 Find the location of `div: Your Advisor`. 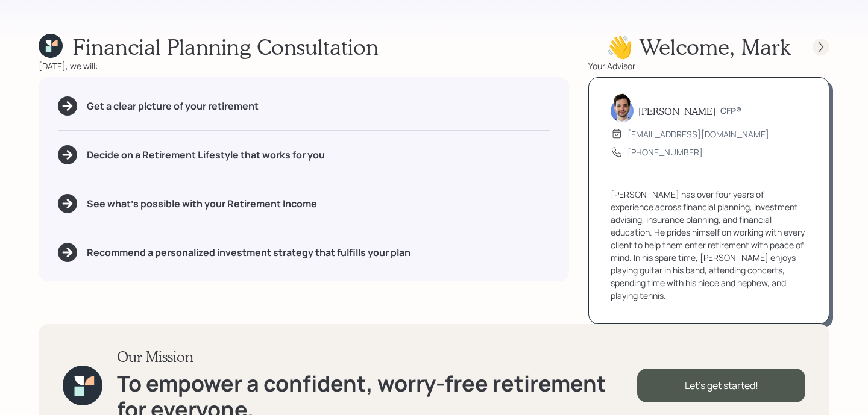

div: Your Advisor is located at coordinates (709, 66).